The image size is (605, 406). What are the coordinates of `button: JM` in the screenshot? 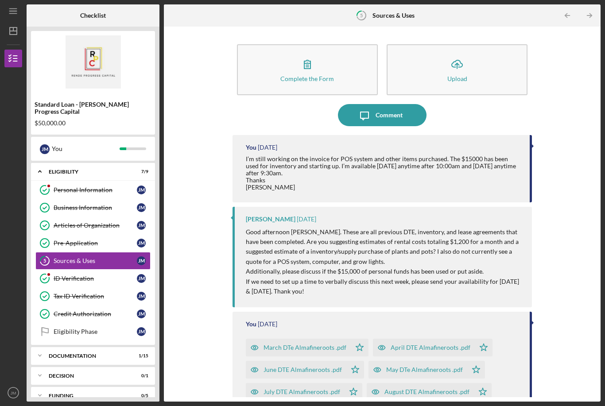 It's located at (13, 393).